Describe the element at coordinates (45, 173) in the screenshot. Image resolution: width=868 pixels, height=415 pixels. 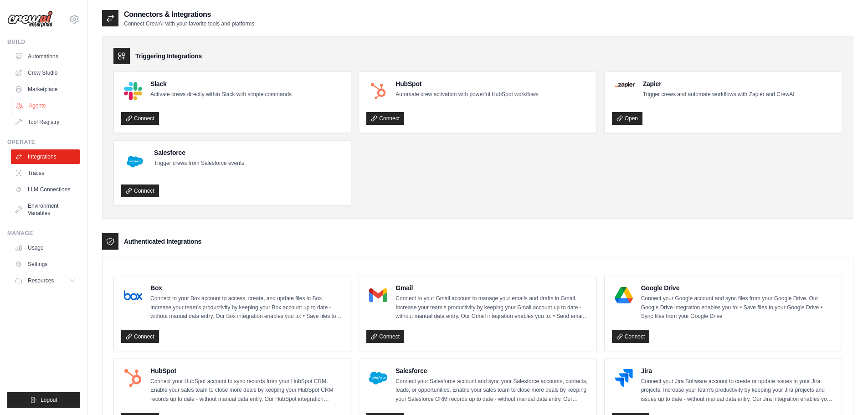
I see `a: Traces` at that location.